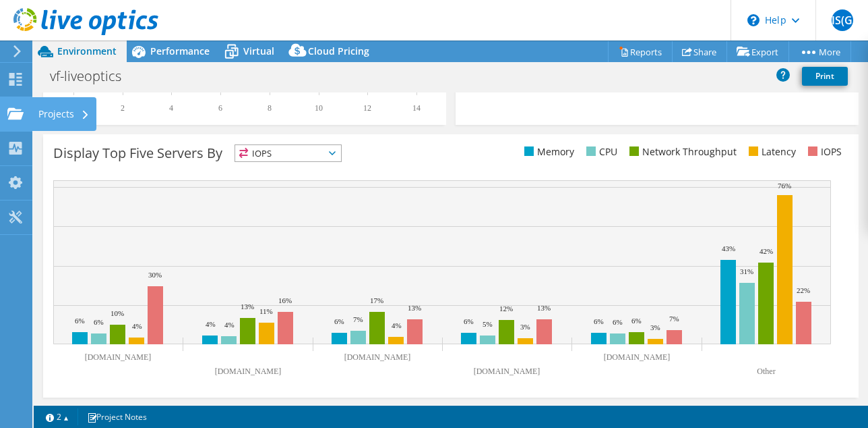 This screenshot has width=868, height=428. I want to click on text: 5%, so click(488, 324).